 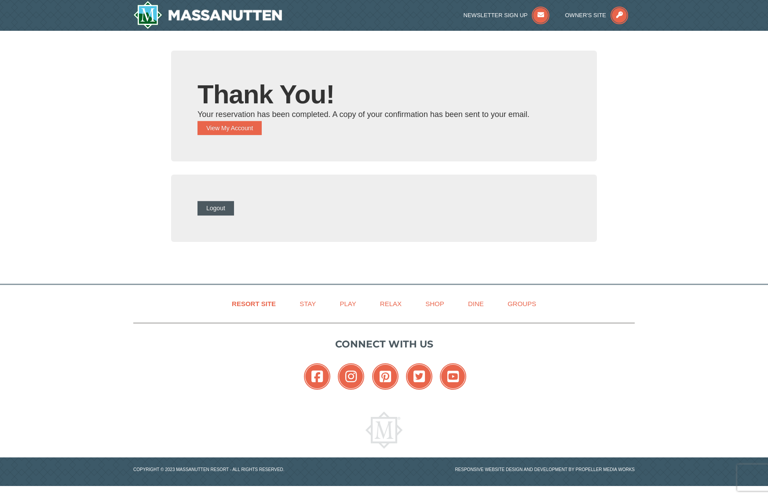 What do you see at coordinates (255, 469) in the screenshot?
I see `p: Copyright © 2023 Massanutten Resort - All Rights Reserved.` at bounding box center [255, 469].